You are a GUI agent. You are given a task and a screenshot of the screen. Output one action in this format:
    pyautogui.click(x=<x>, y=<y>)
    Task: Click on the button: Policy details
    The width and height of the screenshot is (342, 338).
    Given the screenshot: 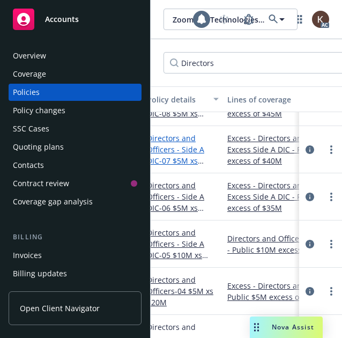 What is the action you would take?
    pyautogui.click(x=183, y=99)
    